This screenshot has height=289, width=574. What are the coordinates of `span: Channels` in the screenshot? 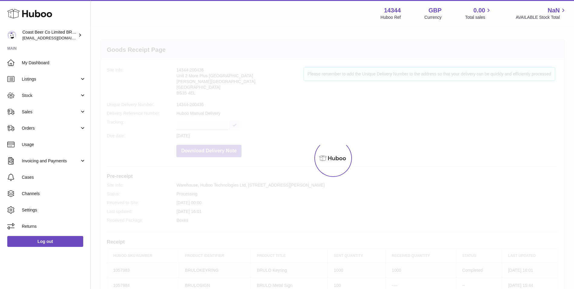 It's located at (54, 194).